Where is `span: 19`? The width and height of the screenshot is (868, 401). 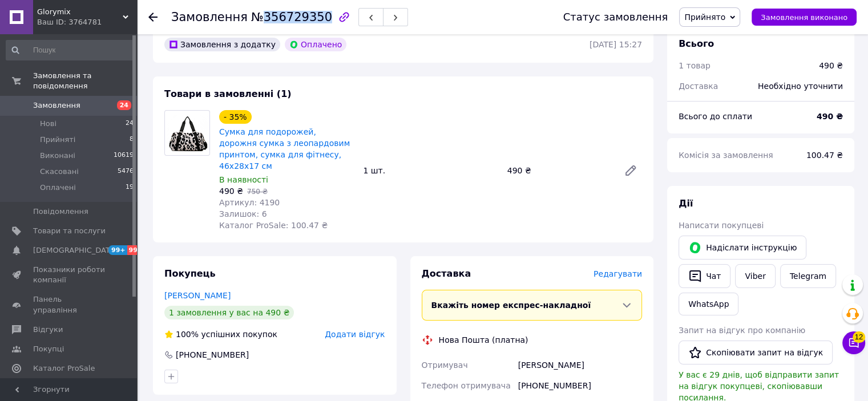
span: 19 is located at coordinates (130, 188).